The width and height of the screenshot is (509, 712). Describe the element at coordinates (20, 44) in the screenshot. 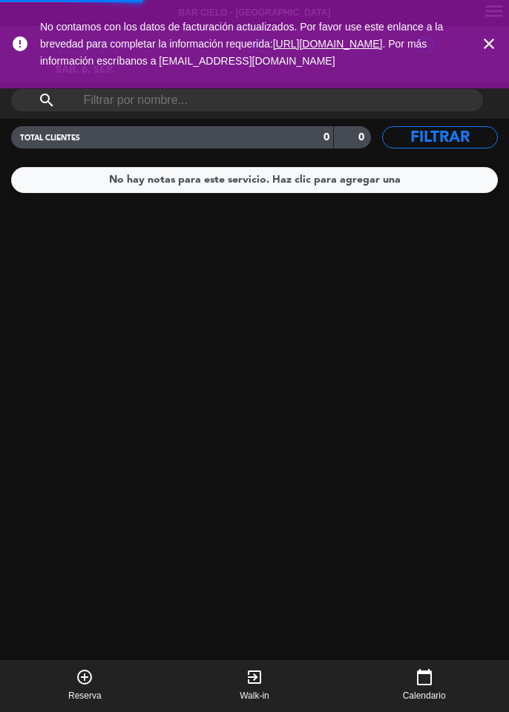

I see `i: error` at that location.